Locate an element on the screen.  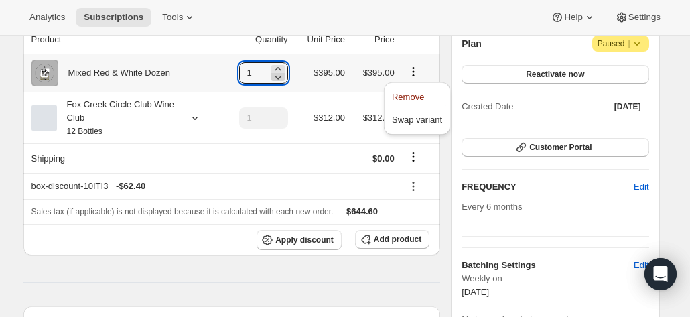
span: Customer Portal is located at coordinates (560, 147).